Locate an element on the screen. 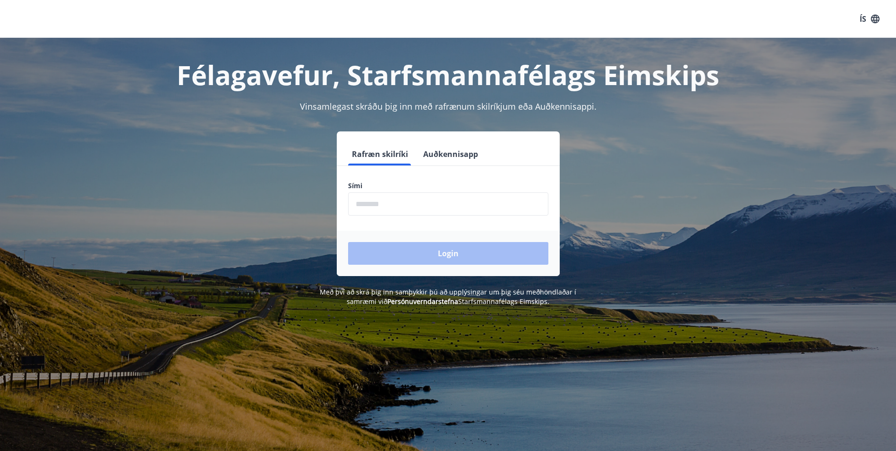 The height and width of the screenshot is (451, 896). label: Sími is located at coordinates (448, 186).